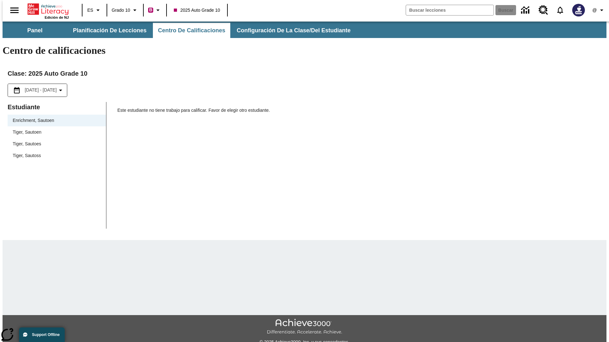  Describe the element at coordinates (35, 30) in the screenshot. I see `button: Panel` at that location.